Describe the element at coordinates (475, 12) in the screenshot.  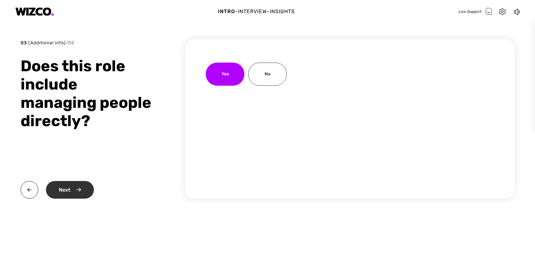
I see `div: Live Support` at that location.